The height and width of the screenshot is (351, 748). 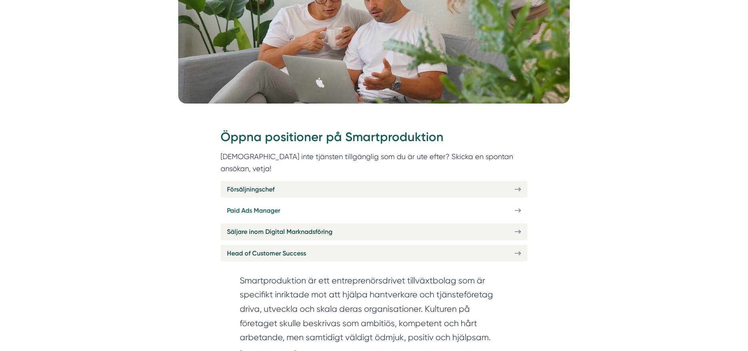 I want to click on span: Försäljningschef, so click(x=251, y=189).